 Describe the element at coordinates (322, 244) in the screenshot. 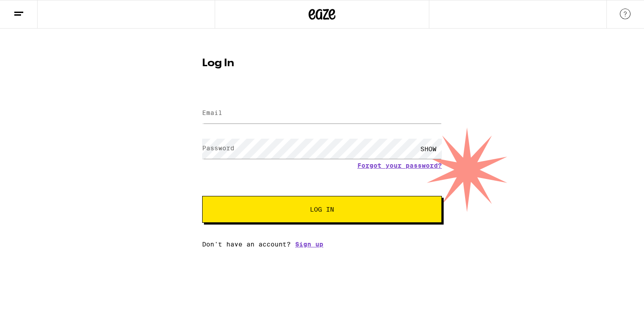

I see `div: Don't have an account?` at that location.